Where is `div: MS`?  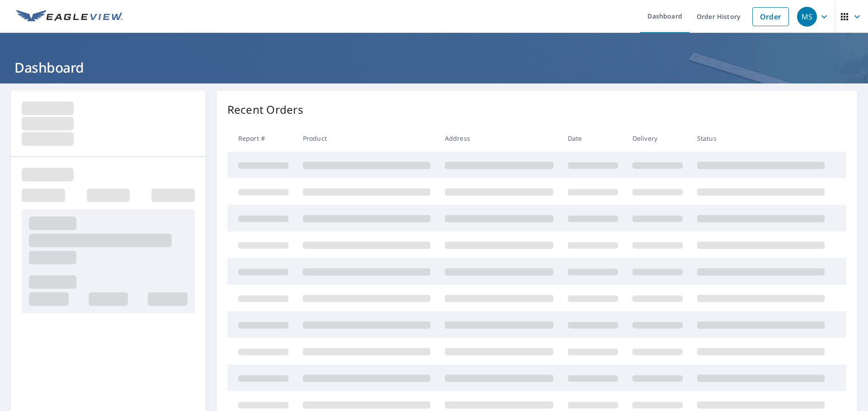
div: MS is located at coordinates (806, 16).